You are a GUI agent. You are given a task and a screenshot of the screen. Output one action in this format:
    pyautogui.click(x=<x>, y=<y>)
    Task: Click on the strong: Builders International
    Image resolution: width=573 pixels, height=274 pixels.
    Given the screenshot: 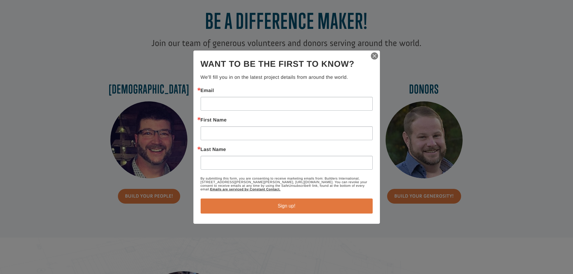 What is the action you would take?
    pyautogui.click(x=33, y=20)
    